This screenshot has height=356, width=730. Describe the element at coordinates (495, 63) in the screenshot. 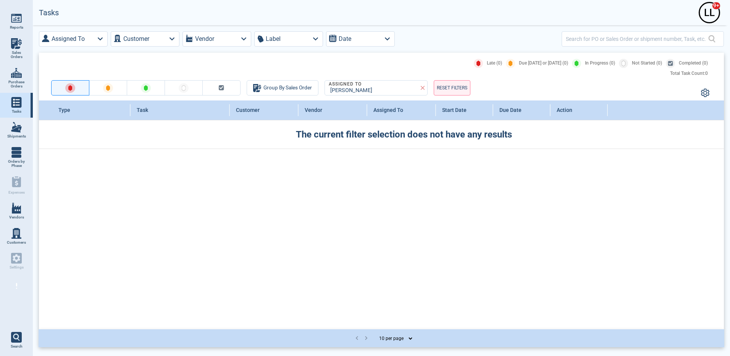

I see `span: Late (0)` at that location.